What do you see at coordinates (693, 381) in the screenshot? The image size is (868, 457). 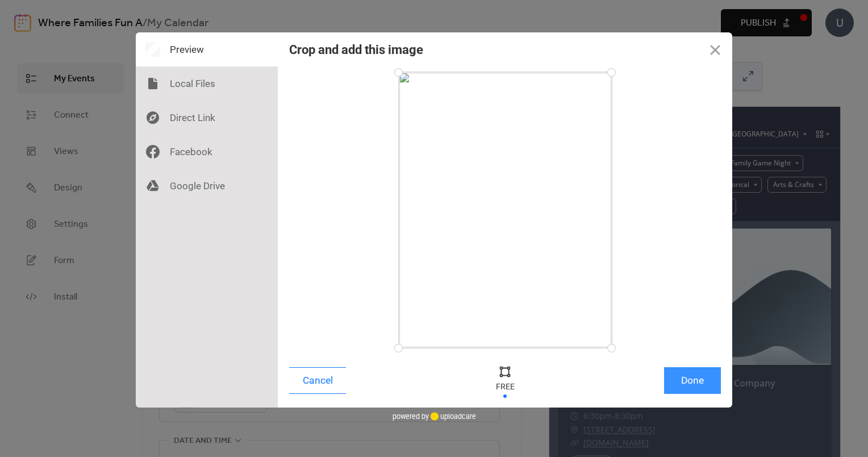 I see `button: Done` at bounding box center [693, 381].